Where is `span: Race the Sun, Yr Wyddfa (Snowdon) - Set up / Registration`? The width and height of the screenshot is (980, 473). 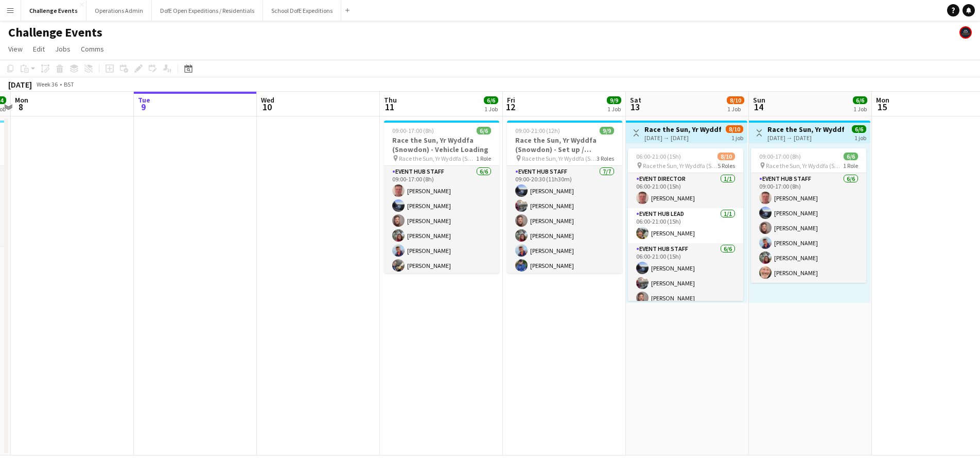
span: Race the Sun, Yr Wyddfa (Snowdon) - Set up / Registration is located at coordinates (559, 158).